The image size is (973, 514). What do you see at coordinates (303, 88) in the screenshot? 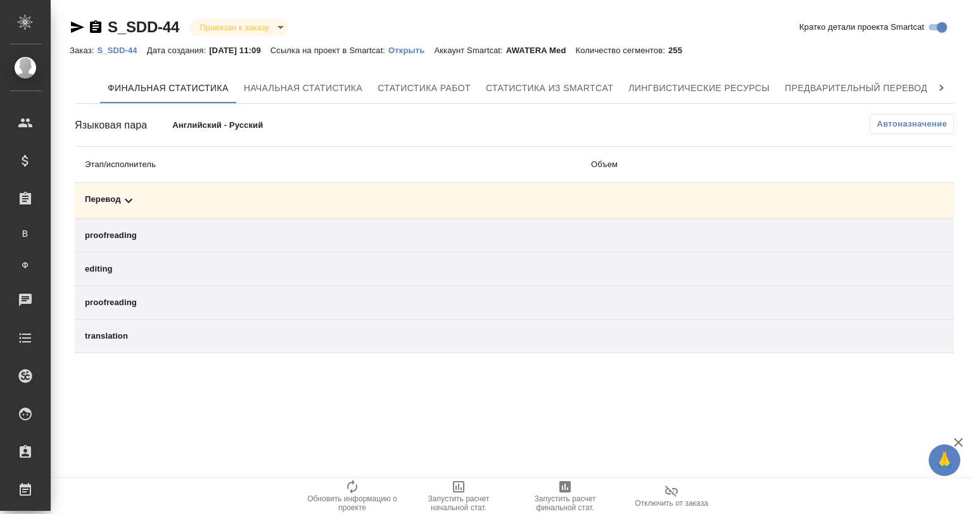
I see `span: Начальная статистика` at bounding box center [303, 88].